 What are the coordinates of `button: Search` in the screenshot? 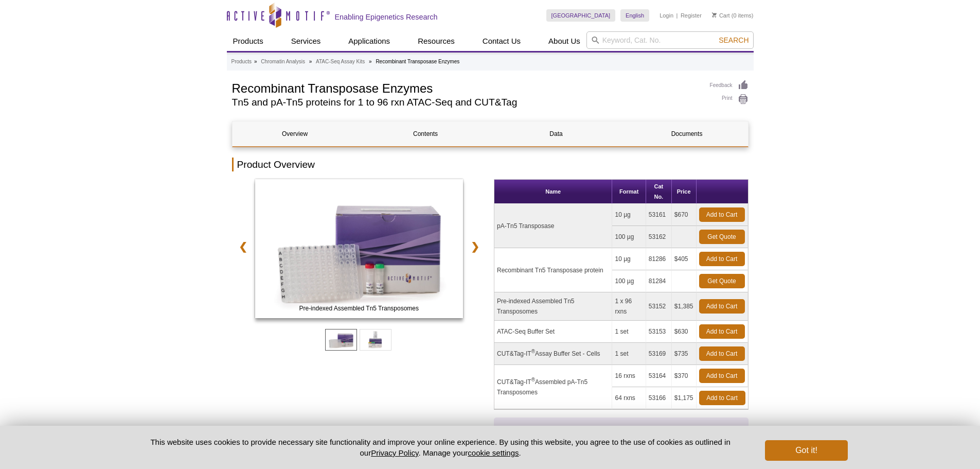 It's located at (734, 40).